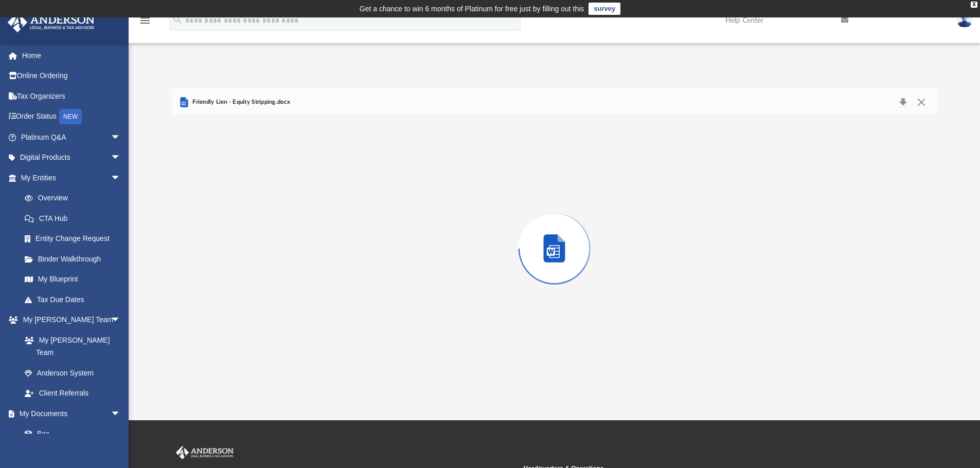 The height and width of the screenshot is (468, 980). I want to click on a: Box, so click(70, 435).